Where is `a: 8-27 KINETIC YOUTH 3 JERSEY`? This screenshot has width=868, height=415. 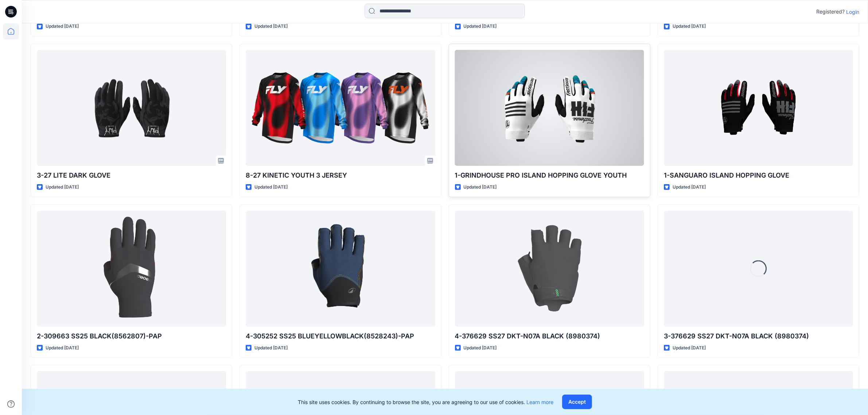 a: 8-27 KINETIC YOUTH 3 JERSEY is located at coordinates (340, 108).